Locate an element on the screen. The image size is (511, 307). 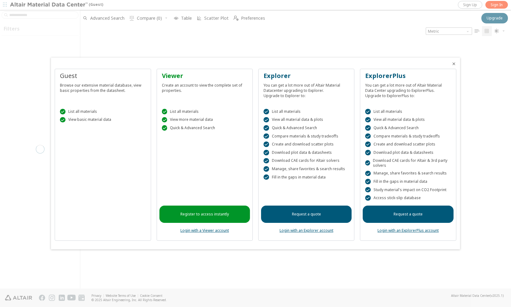
div: Viewer is located at coordinates (204, 76).